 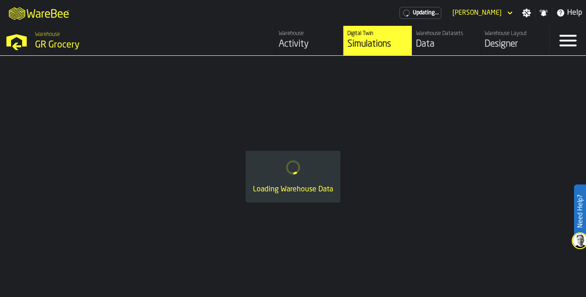 What do you see at coordinates (309, 34) in the screenshot?
I see `div: Warehouse` at bounding box center [309, 34].